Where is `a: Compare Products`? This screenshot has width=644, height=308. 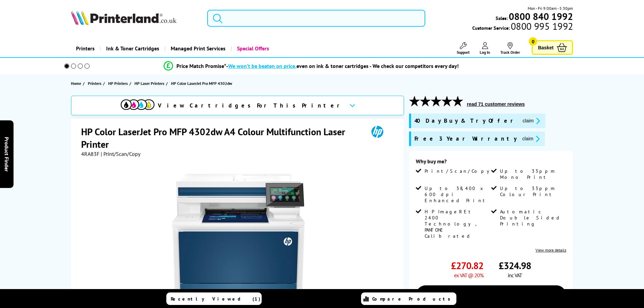
a: Compare Products is located at coordinates (409, 298).